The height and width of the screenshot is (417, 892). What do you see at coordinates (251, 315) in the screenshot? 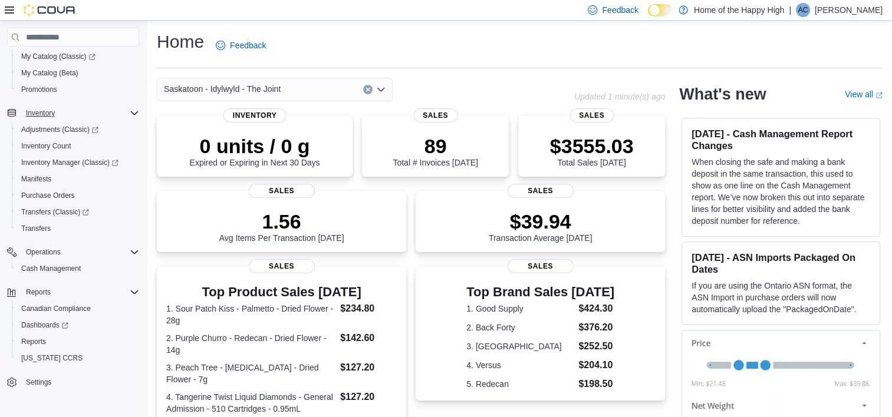
I see `dt: 1. Sour Patch Kiss - Palmetto - Dried Flower - 28g` at bounding box center [251, 315].